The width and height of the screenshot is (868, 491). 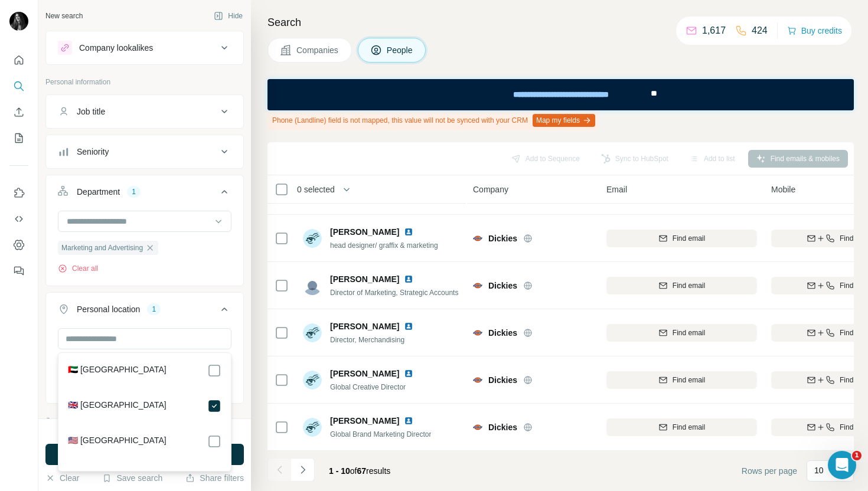 What do you see at coordinates (19, 86) in the screenshot?
I see `button: Search` at bounding box center [19, 86].